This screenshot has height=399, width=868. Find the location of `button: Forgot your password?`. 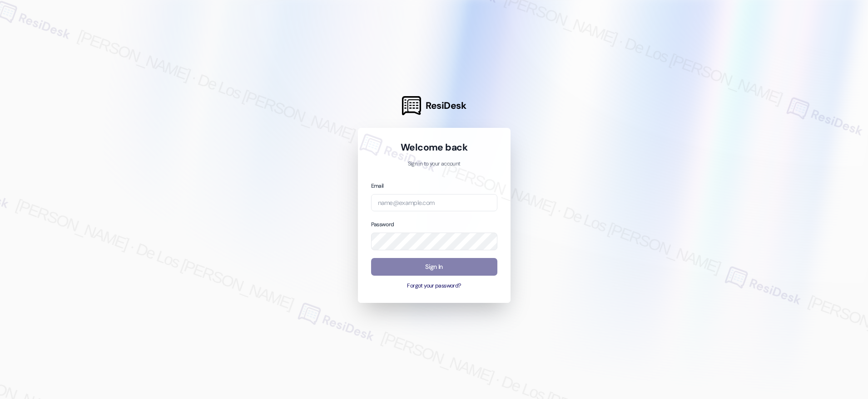

button: Forgot your password? is located at coordinates (434, 286).